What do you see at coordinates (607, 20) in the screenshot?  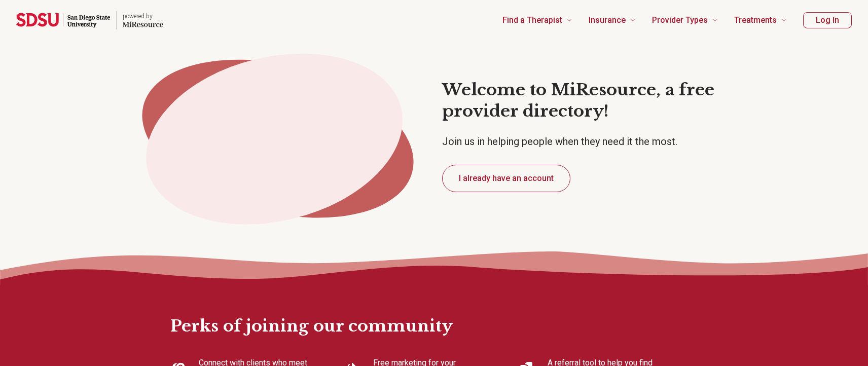 I see `span: Insurance` at bounding box center [607, 20].